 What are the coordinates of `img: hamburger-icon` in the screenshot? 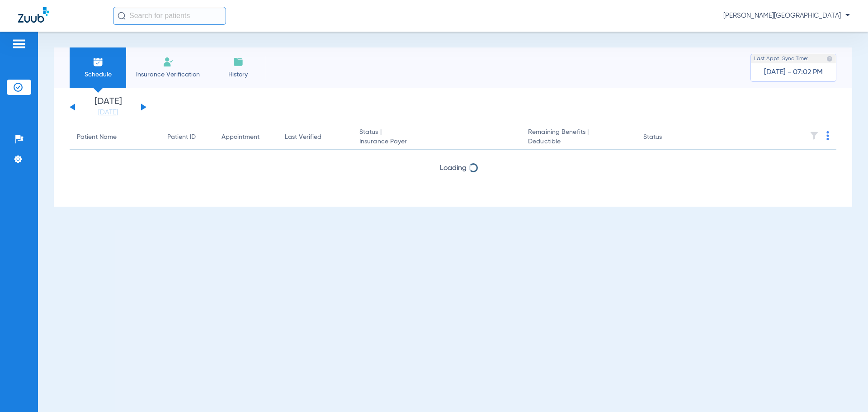 It's located at (19, 44).